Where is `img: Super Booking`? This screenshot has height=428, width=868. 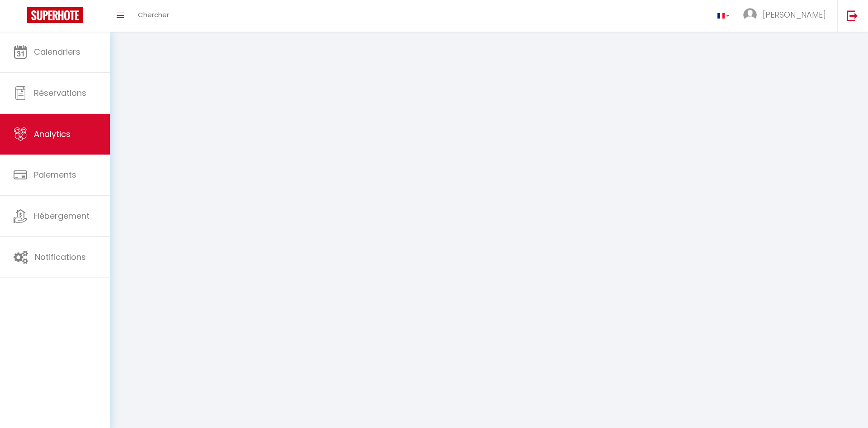
img: Super Booking is located at coordinates (55, 15).